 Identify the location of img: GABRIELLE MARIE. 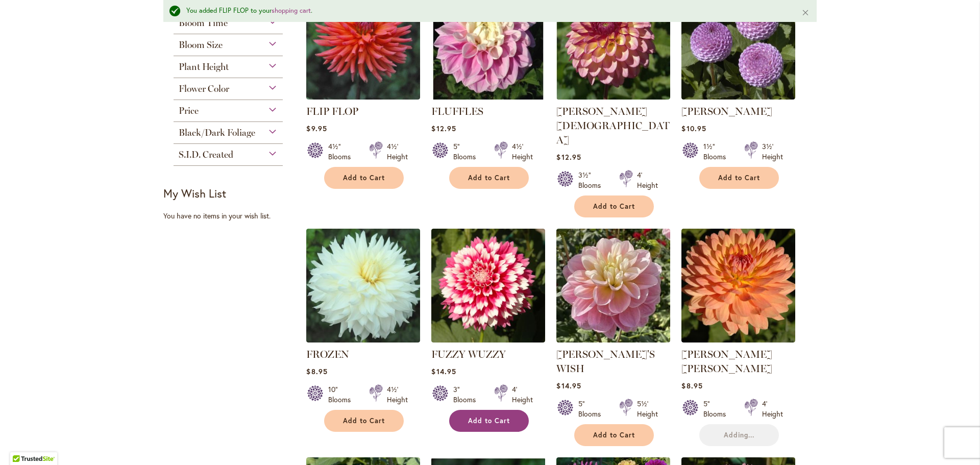
(738, 285).